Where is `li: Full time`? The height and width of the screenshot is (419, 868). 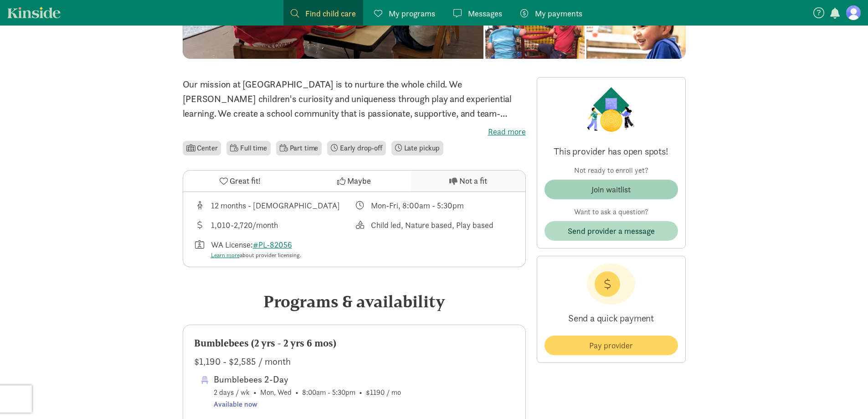 li: Full time is located at coordinates (248, 149).